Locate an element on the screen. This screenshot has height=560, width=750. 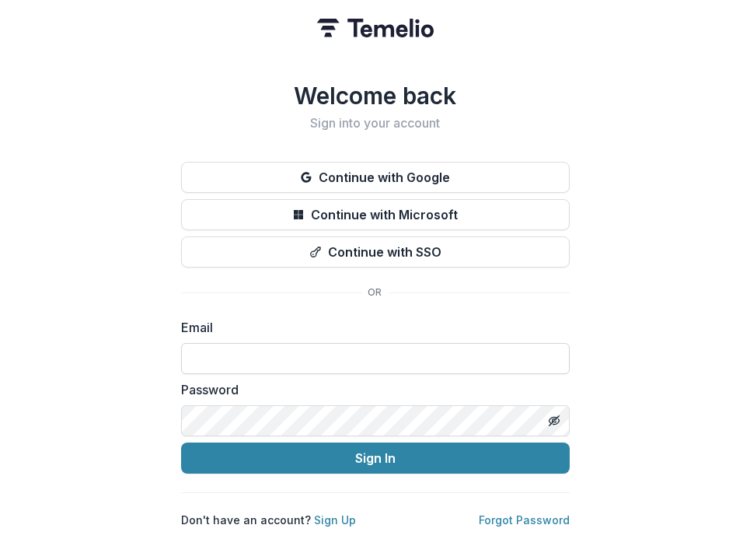
a: Forgot Password is located at coordinates (524, 520).